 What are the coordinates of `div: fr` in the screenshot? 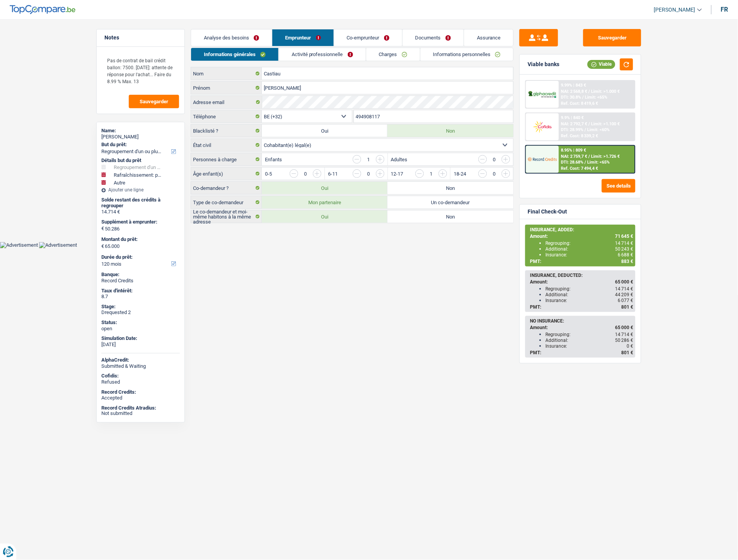 It's located at (724, 9).